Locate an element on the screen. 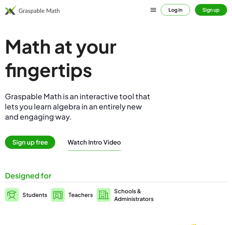 This screenshot has height=225, width=232. a: Teachers is located at coordinates (72, 195).